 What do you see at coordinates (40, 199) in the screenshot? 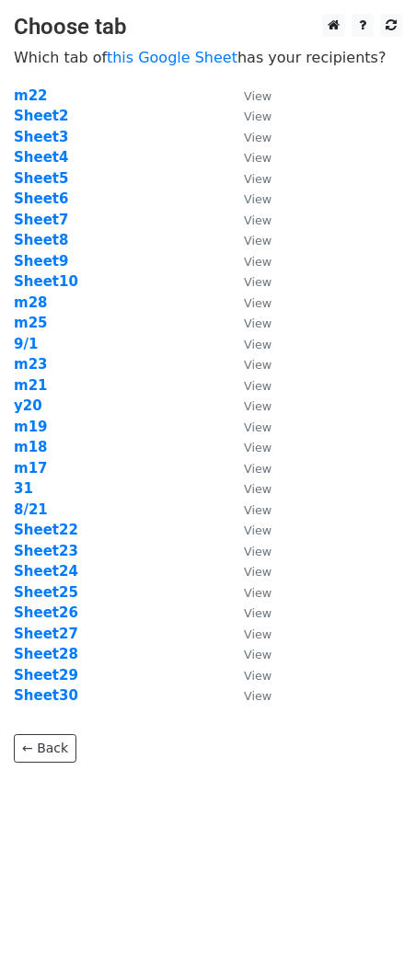
I see `strong: Sheet6` at bounding box center [40, 199].